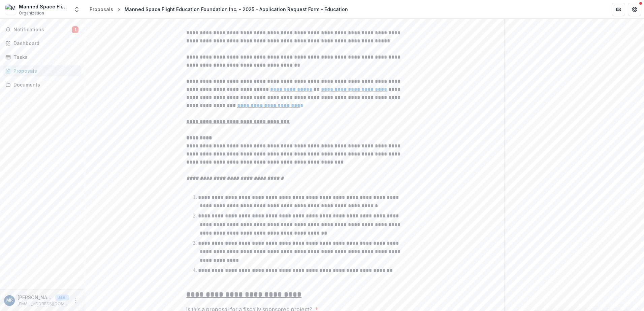  What do you see at coordinates (9, 300) in the screenshot?
I see `div: Mallory Rogers` at bounding box center [9, 300].